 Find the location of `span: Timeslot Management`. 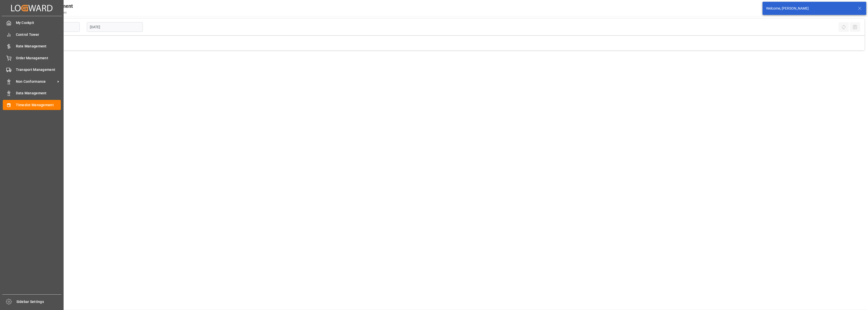

span: Timeslot Management is located at coordinates (38, 105).